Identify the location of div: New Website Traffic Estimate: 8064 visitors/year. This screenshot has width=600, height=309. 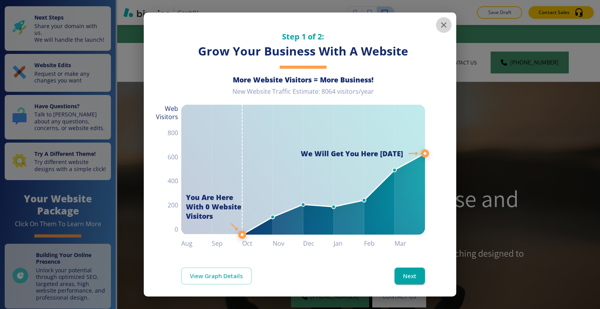
(303, 95).